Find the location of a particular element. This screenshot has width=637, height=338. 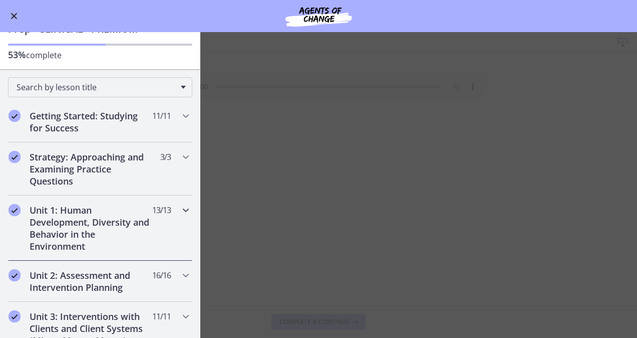

h2: Unit 1: Human Development, Diversity and Behavior in the Environment is located at coordinates (91, 228).